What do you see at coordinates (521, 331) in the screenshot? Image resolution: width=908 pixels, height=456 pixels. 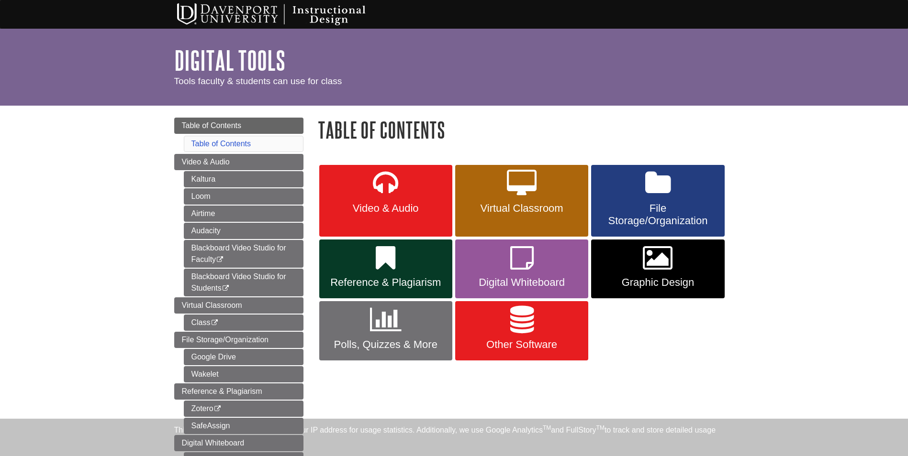 I see `a: Other Software` at bounding box center [521, 331].